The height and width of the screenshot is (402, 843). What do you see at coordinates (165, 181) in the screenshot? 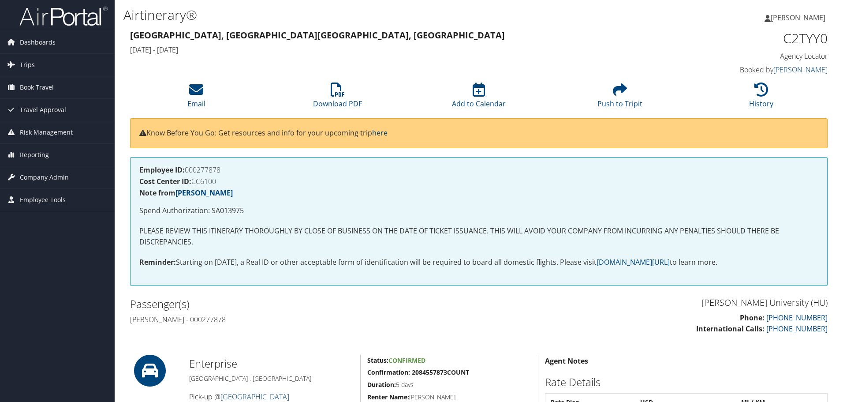
I see `strong: Cost Center ID:` at bounding box center [165, 181].